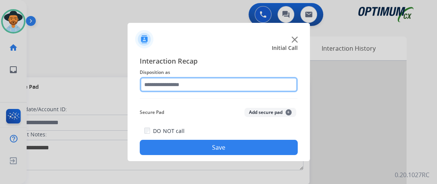 The width and height of the screenshot is (437, 184). I want to click on button: Add secure pad+, so click(270, 112).